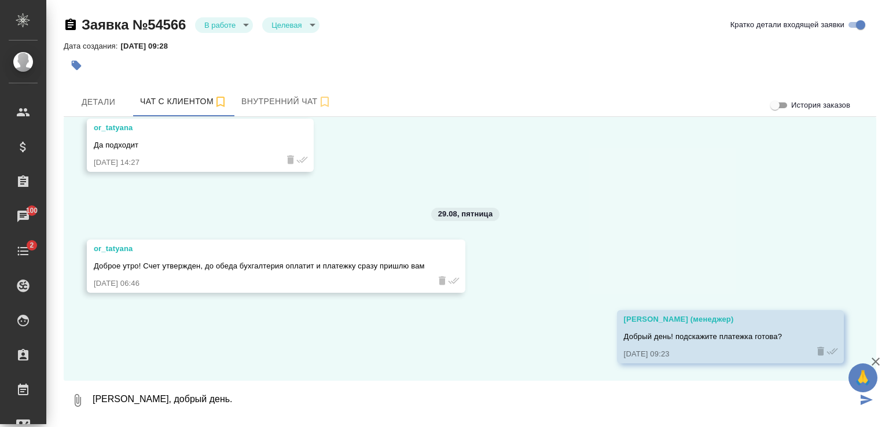 The width and height of the screenshot is (889, 427). Describe the element at coordinates (134, 24) in the screenshot. I see `a: Заявка №54566` at that location.